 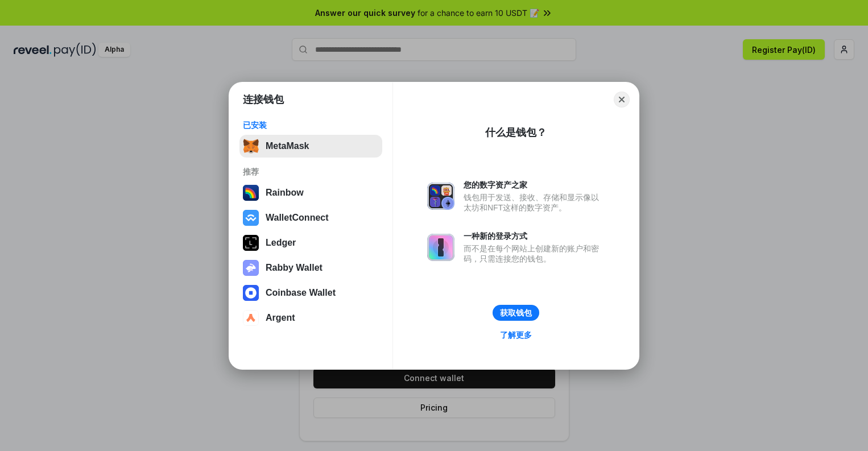 I want to click on button: MetaMask, so click(x=311, y=146).